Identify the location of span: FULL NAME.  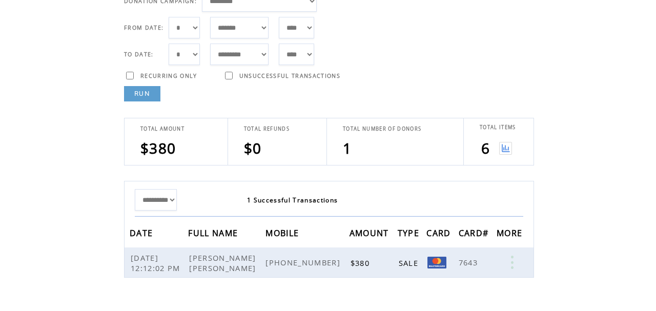
(214, 234).